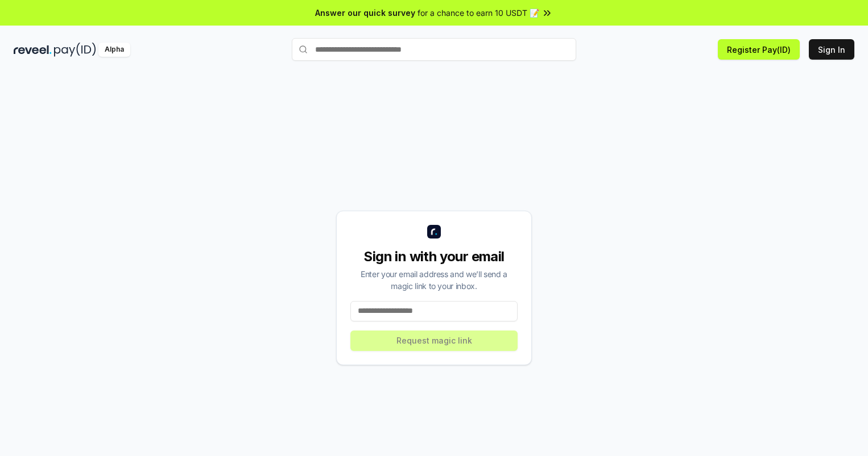 This screenshot has height=456, width=868. I want to click on div: Alpha, so click(115, 49).